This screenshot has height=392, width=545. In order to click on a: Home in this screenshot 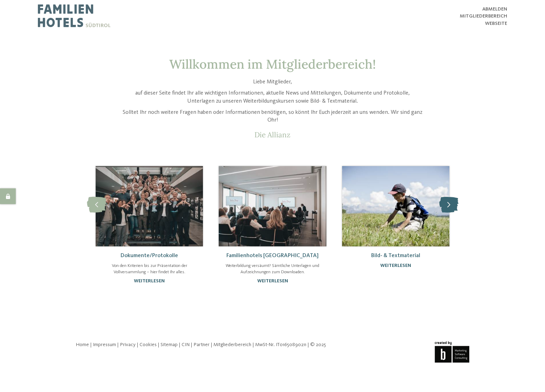, I will do `click(82, 345)`.